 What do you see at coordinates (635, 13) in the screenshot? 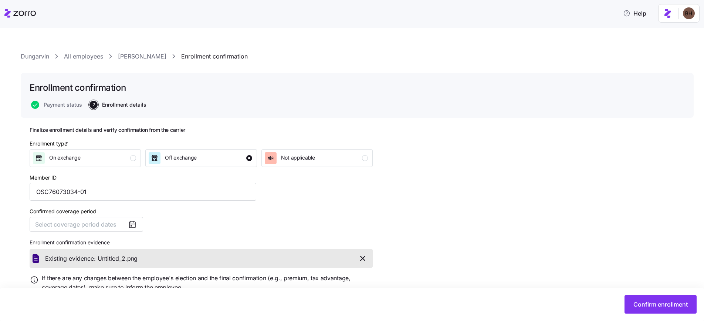
I see `span: Help` at bounding box center [635, 13].